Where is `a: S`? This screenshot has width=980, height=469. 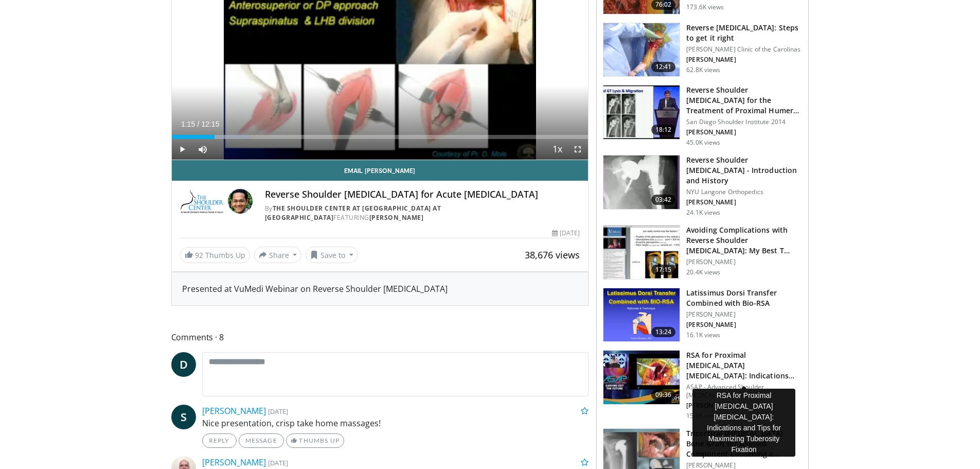 a: S is located at coordinates (184, 417).